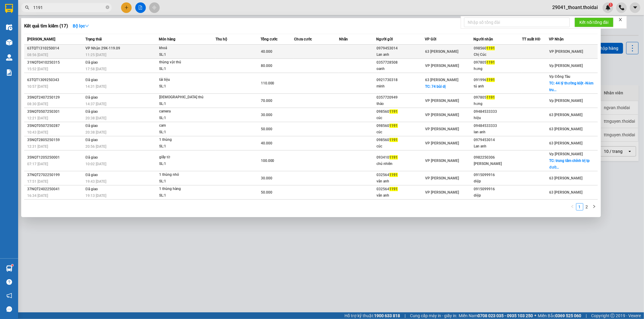 This screenshot has height=319, width=644. What do you see at coordinates (94, 39) in the screenshot?
I see `span: Trạng thái` at bounding box center [94, 39].